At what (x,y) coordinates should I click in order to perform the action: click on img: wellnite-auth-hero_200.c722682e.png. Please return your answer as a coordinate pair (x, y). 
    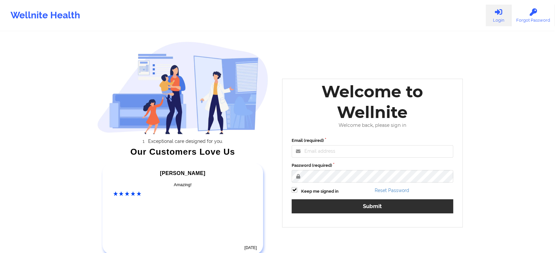
    Looking at the image, I should click on (183, 88).